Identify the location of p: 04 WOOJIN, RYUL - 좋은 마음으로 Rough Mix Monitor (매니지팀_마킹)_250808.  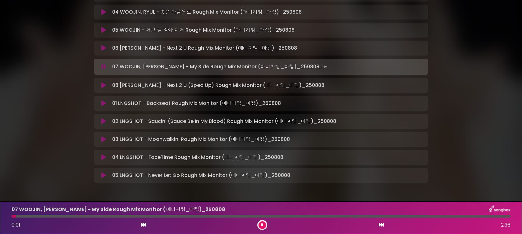
(207, 12).